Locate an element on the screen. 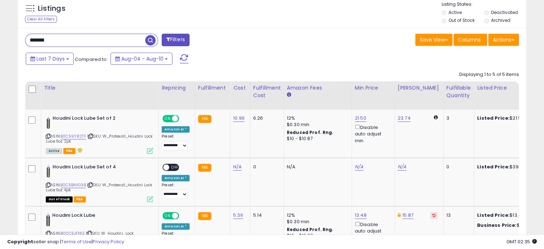 The image size is (544, 249). p: Listing States: is located at coordinates (484, 4).